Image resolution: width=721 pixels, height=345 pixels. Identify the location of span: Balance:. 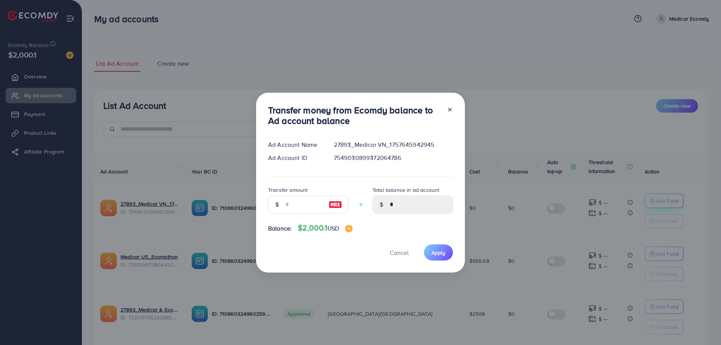
(280, 228).